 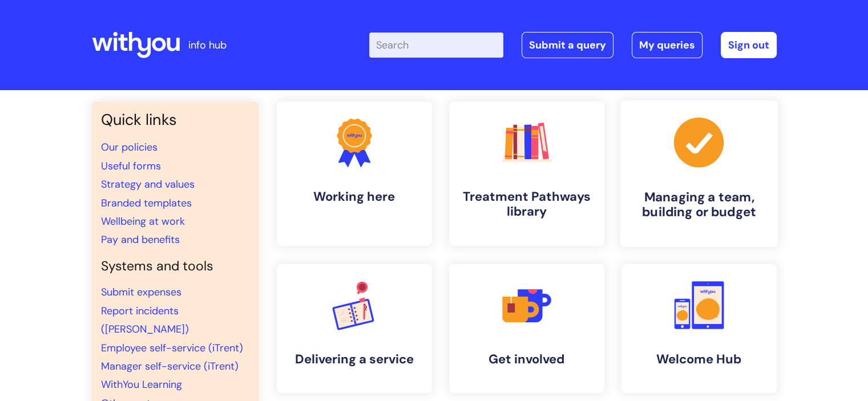 I want to click on h4: Treatment Pathways library, so click(x=527, y=204).